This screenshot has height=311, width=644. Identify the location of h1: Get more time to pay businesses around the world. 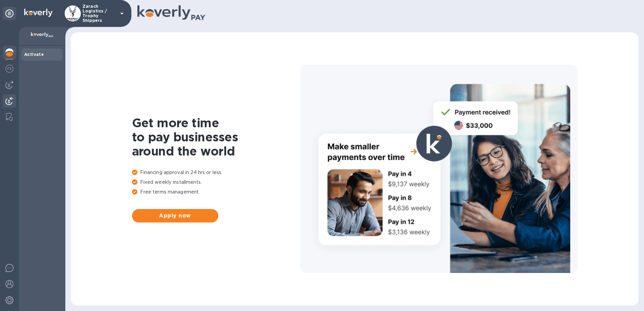
(216, 137).